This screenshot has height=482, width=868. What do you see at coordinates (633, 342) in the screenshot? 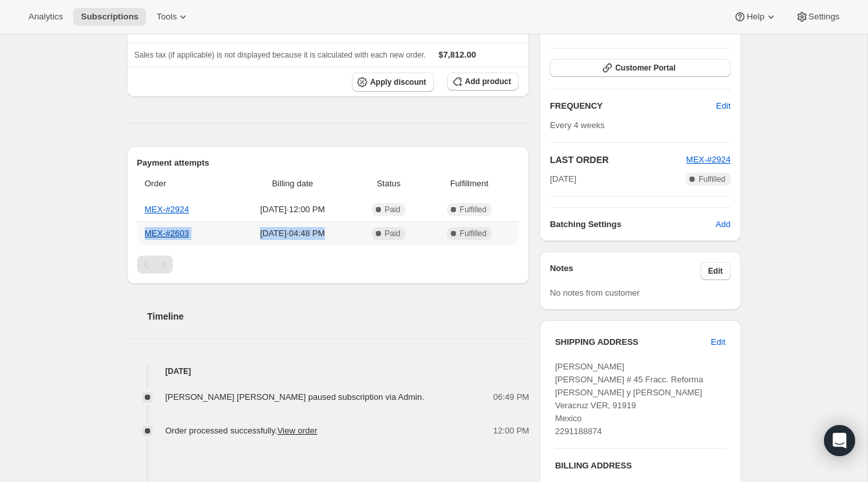
I see `h3: SHIPPING ADDRESS` at bounding box center [633, 342].